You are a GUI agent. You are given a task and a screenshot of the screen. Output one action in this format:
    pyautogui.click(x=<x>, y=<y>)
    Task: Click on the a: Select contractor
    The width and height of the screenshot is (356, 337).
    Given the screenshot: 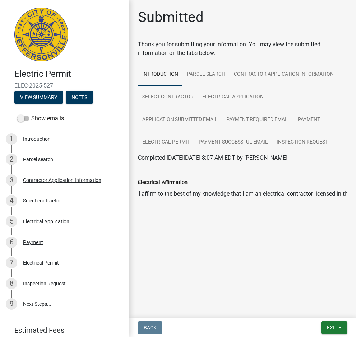 What is the action you would take?
    pyautogui.click(x=168, y=97)
    